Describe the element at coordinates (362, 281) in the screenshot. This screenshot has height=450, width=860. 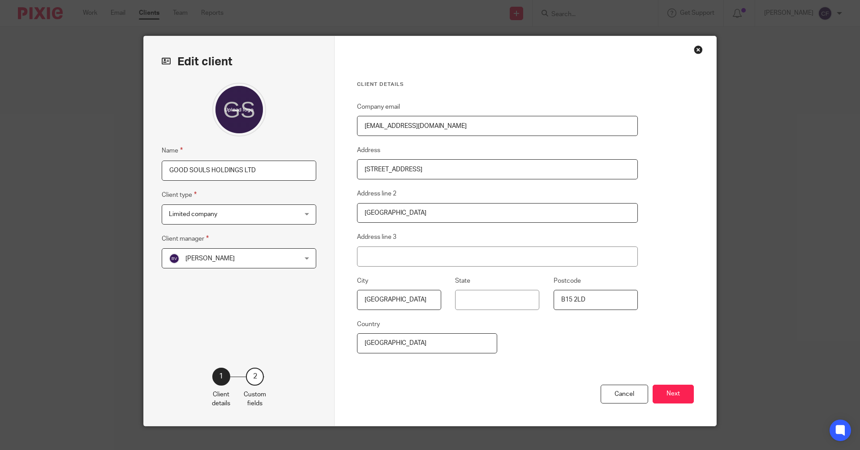
I see `label: City` at that location.